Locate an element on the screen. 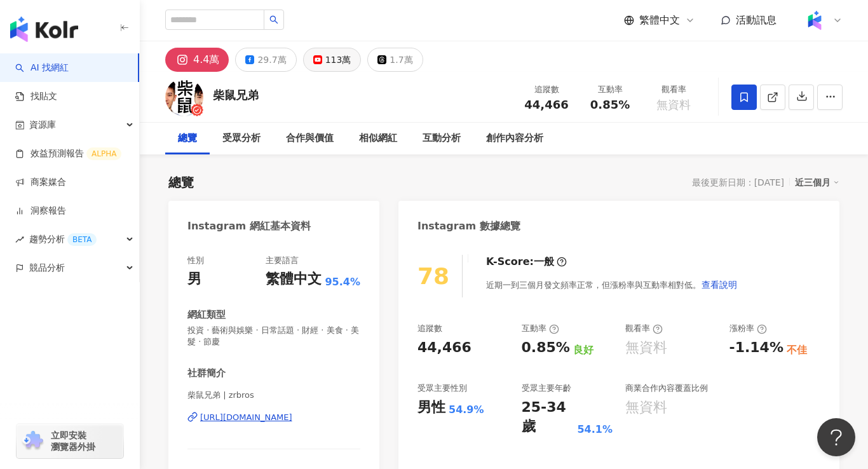  div: 1.7萬 is located at coordinates (401, 60).